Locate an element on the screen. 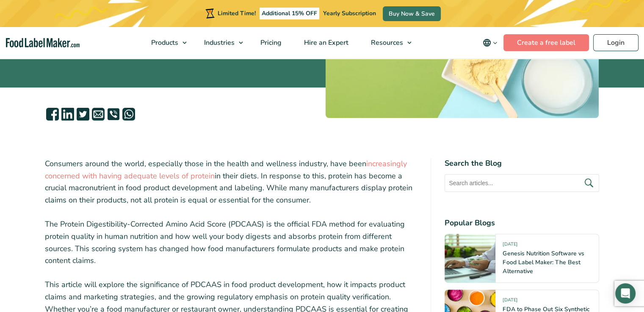 The height and width of the screenshot is (312, 644). a: increasingly concerned with having adequate levels of protein is located at coordinates (225, 170).